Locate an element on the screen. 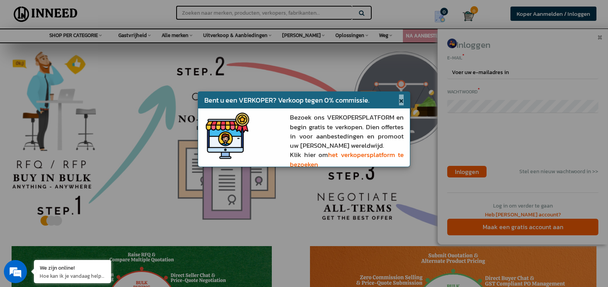  font: Bezoek ons VERKOPERSPLATFORM en begin gratis te verkopen. Dien offertes in voor aanbestedingen en... is located at coordinates (347, 140).